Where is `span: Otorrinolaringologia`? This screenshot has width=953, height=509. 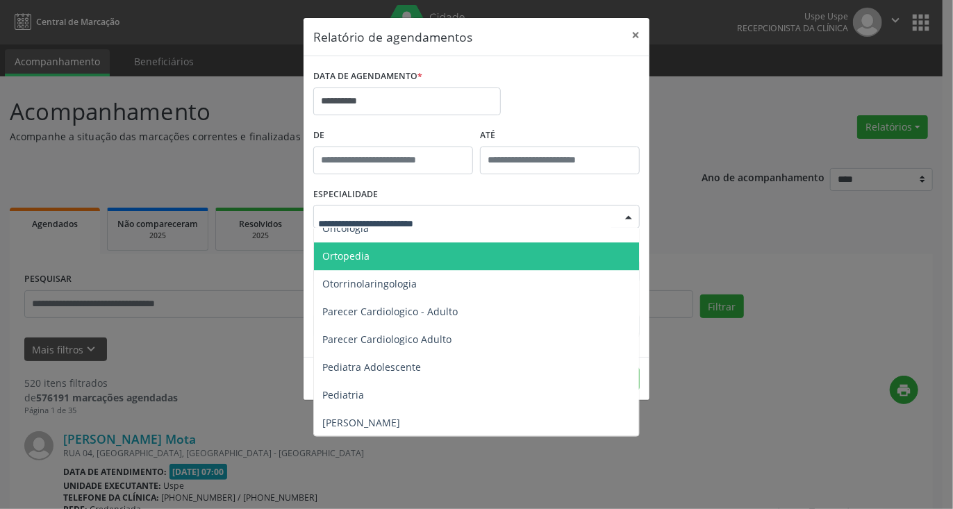 span: Otorrinolaringologia is located at coordinates (369, 283).